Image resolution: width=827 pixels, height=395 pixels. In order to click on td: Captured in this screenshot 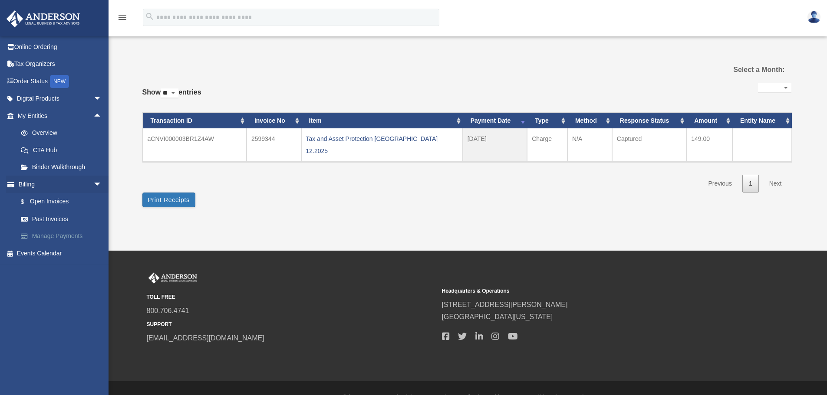, I will do `click(649, 145)`.